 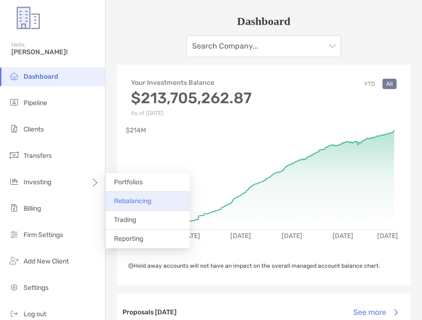 What do you see at coordinates (264, 21) in the screenshot?
I see `h1: Dashboard` at bounding box center [264, 21].